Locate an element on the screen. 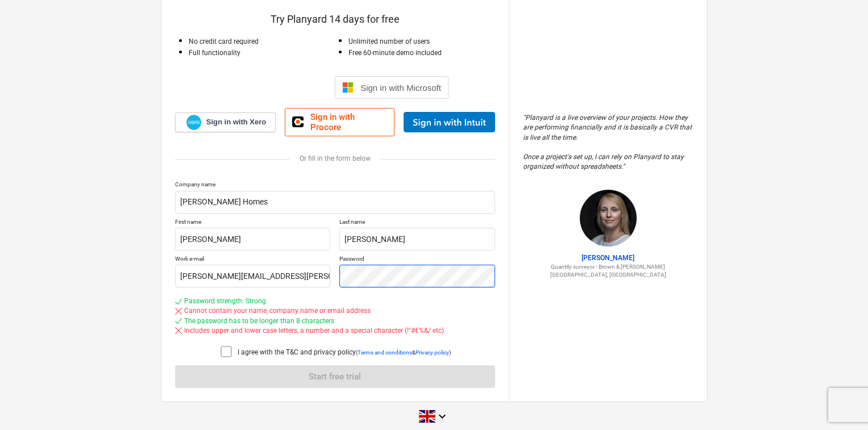 This screenshot has width=868, height=430. p: Last name is located at coordinates (417, 222).